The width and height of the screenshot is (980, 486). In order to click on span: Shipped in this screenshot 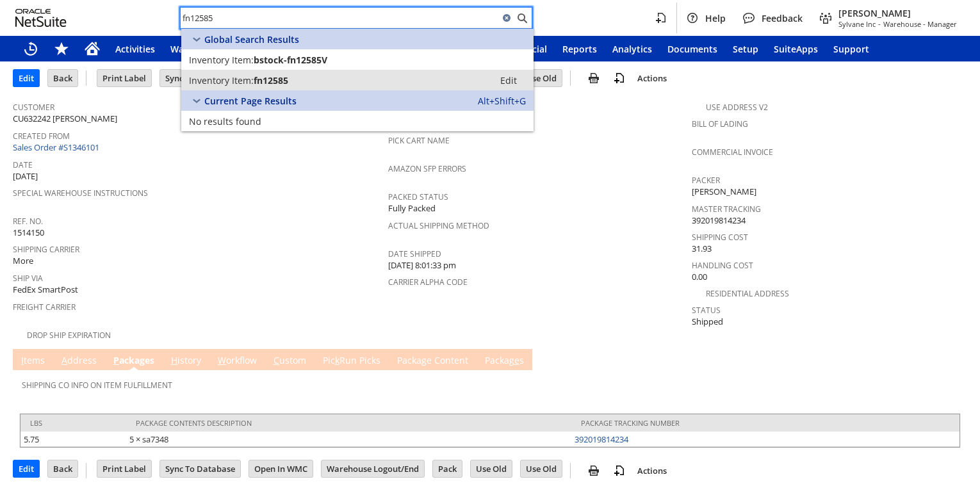, I will do `click(707, 322)`.